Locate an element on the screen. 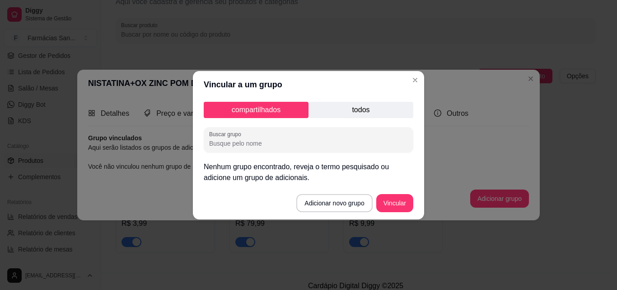  input: Buscar grupo is located at coordinates (309, 143).